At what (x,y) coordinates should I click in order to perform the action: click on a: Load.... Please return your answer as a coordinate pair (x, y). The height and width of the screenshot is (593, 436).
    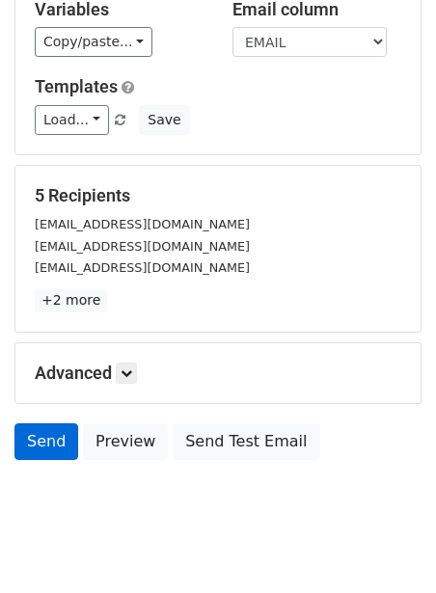
    Looking at the image, I should click on (71, 120).